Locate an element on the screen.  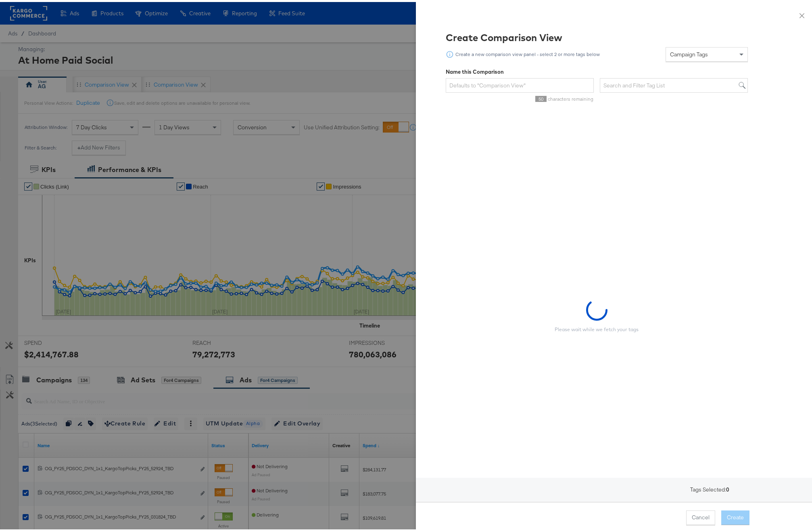
span: Campaign Tags is located at coordinates (689, 52).